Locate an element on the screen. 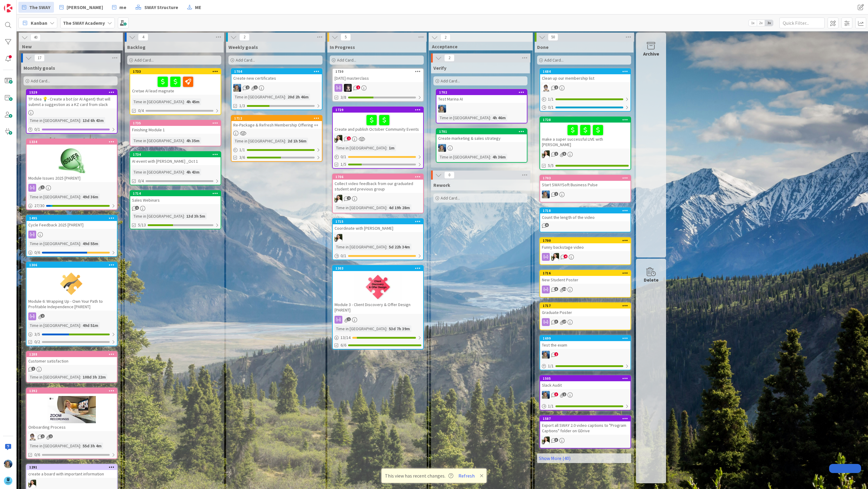 The width and height of the screenshot is (868, 489). div: 1703Start SWAYSoft Business Pulse is located at coordinates (585, 182).